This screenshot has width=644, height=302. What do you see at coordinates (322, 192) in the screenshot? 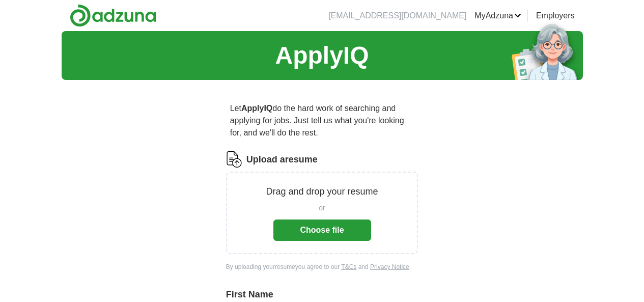
I see `p: Drag and drop your resume` at bounding box center [322, 192].